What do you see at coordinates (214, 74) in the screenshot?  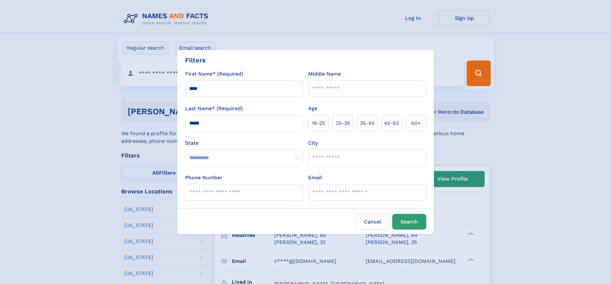 I see `label: First Name* (Required)` at bounding box center [214, 74].